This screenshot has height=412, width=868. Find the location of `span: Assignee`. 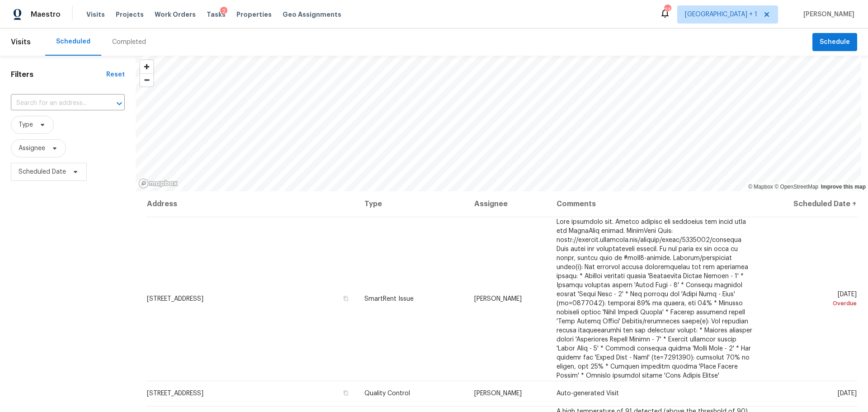

span: Assignee is located at coordinates (32, 148).